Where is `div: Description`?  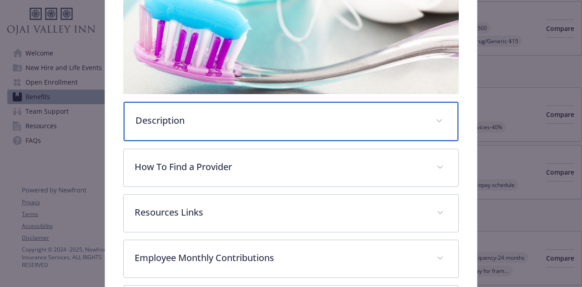 div: Description is located at coordinates (290, 121).